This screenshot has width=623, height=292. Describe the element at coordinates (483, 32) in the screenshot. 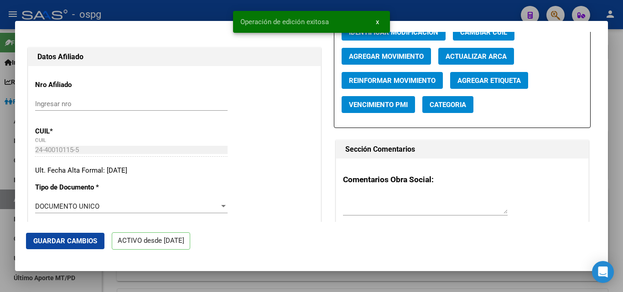

I see `button: Cambiar CUIL` at that location.